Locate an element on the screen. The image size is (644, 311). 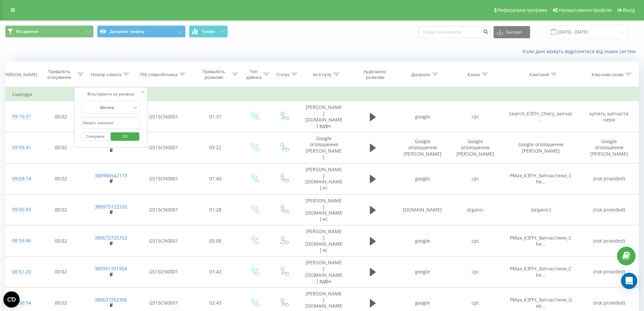
span: Реферальна програма is located at coordinates (522, 10).